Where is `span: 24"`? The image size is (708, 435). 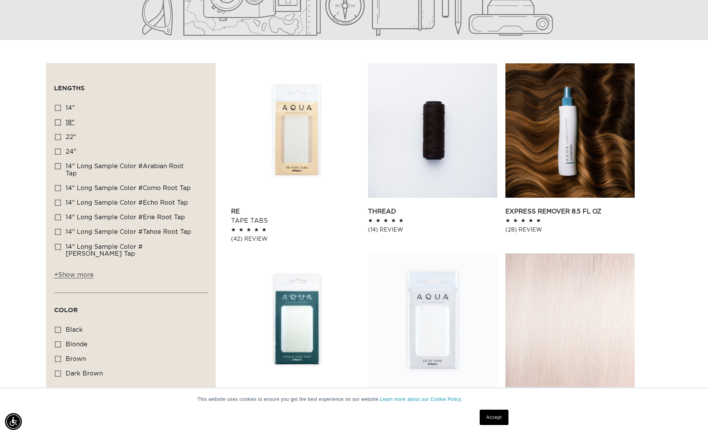
span: 24" is located at coordinates (71, 152).